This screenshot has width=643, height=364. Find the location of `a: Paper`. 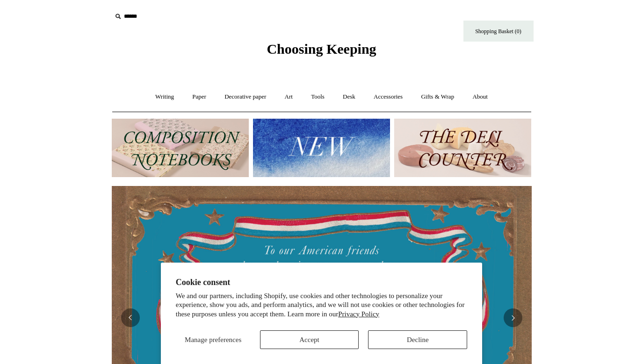

a: Paper is located at coordinates (199, 97).